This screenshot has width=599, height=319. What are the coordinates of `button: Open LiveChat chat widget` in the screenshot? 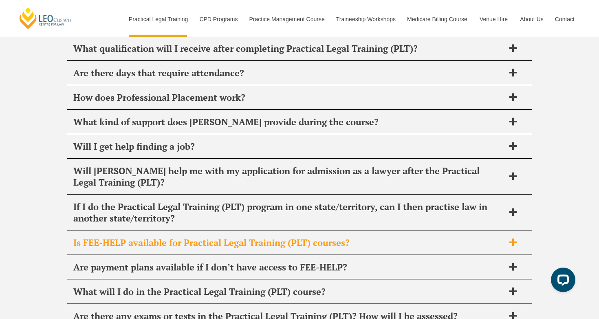 It's located at (19, 15).